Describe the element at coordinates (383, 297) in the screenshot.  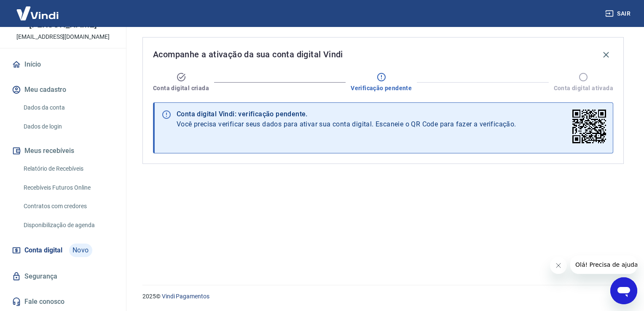
I see `p: 2025 ©` at that location.